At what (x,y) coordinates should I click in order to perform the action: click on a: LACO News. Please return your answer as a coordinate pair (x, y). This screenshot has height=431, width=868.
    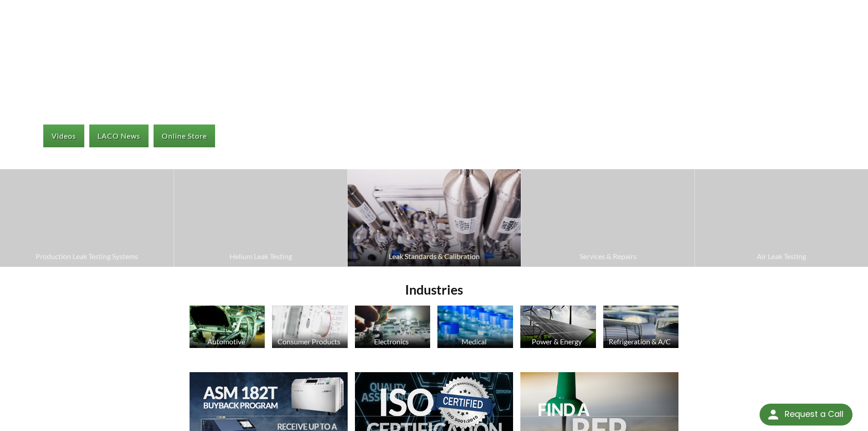
    Looking at the image, I should click on (119, 136).